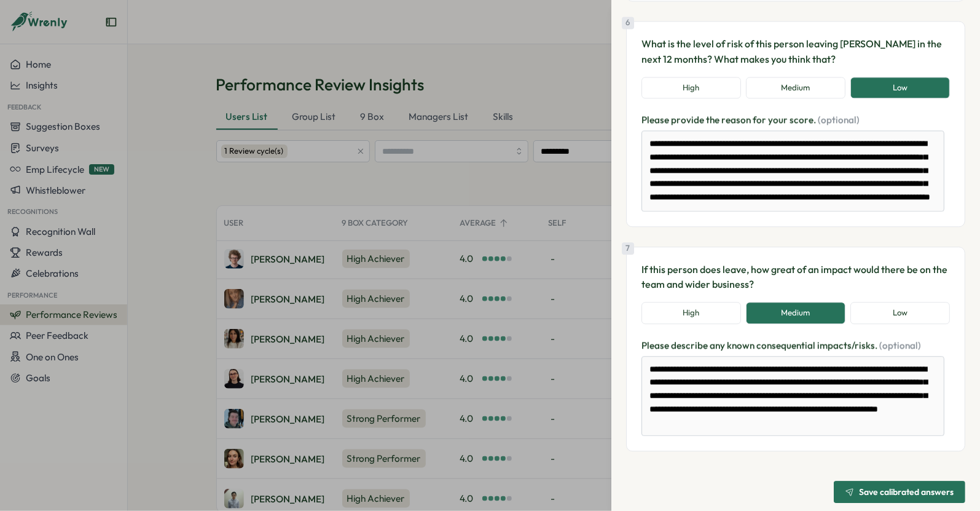 The height and width of the screenshot is (511, 980). What do you see at coordinates (795, 277) in the screenshot?
I see `p: If this person does leave, how great of an impact would there be on the team and wider business?` at bounding box center [795, 277].